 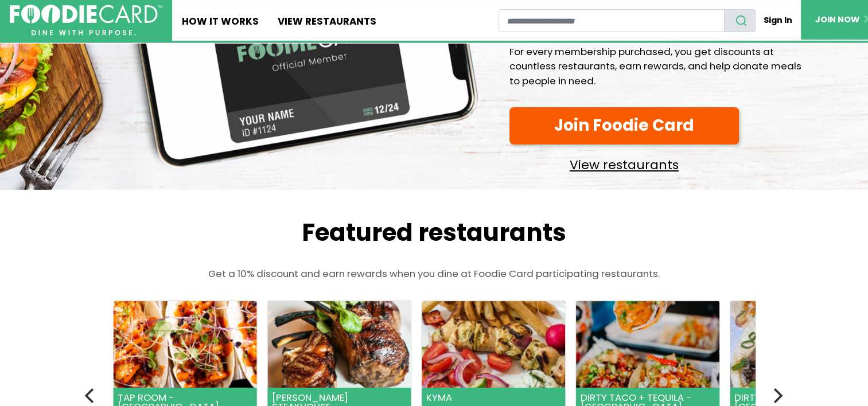 I want to click on a: Join Foodie Card, so click(x=624, y=126).